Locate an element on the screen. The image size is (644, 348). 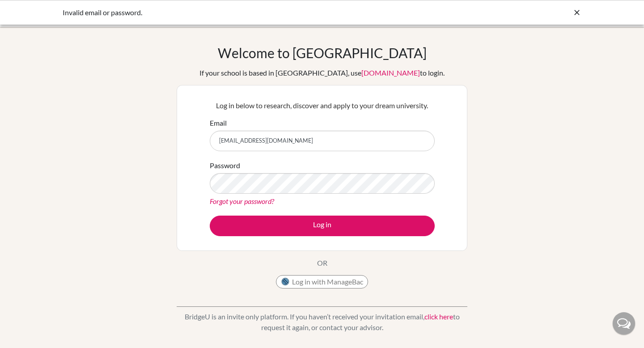
a: Forgot your password? is located at coordinates (242, 201).